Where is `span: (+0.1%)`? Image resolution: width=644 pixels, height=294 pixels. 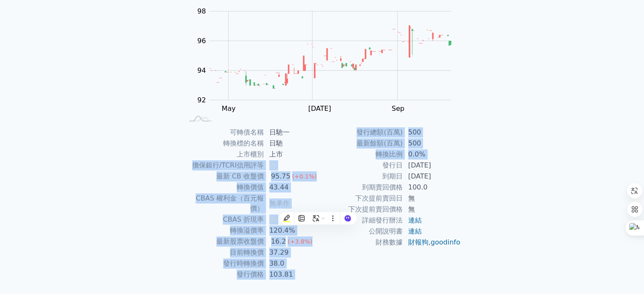
span: (+0.1%) is located at coordinates (305, 176).